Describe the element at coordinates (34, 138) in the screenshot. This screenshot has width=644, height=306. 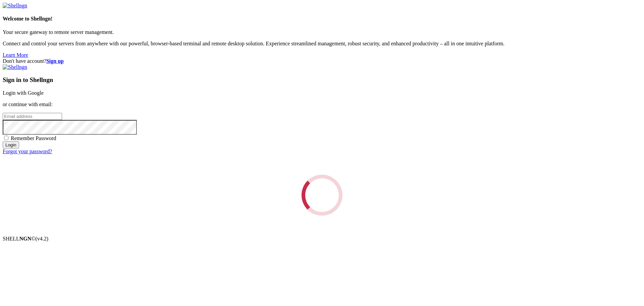
I see `span: Remember Password` at that location.